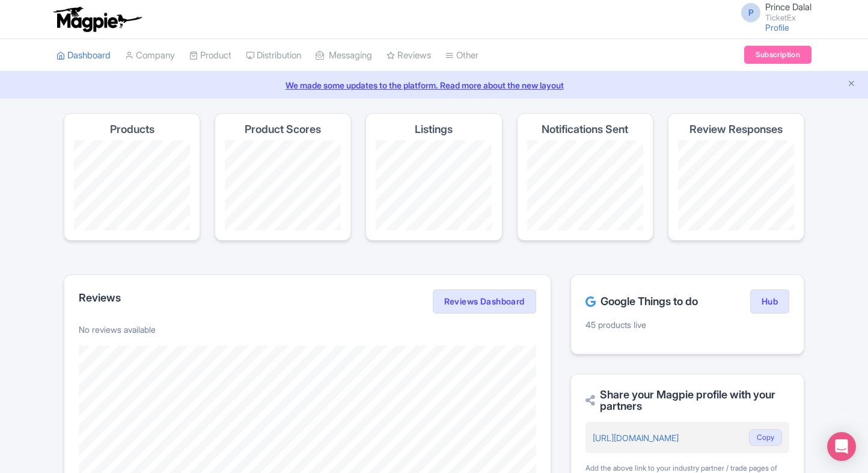  What do you see at coordinates (736, 130) in the screenshot?
I see `h4: Review Responses` at bounding box center [736, 130].